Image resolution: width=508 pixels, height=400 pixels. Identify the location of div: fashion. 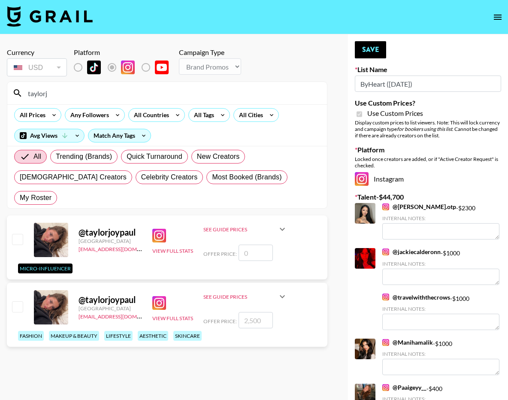
(31, 336).